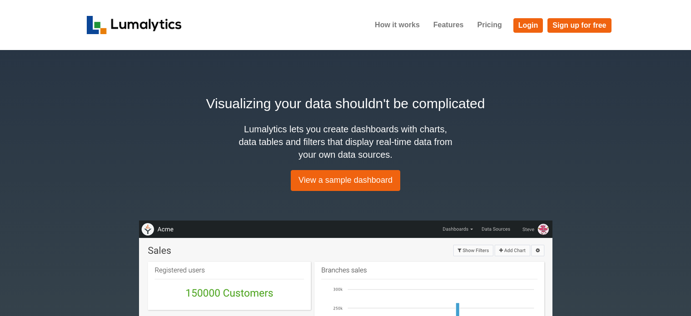 This screenshot has height=316, width=691. What do you see at coordinates (346, 103) in the screenshot?
I see `h2: Visualizing your data shouldn't be complicated` at bounding box center [346, 103].